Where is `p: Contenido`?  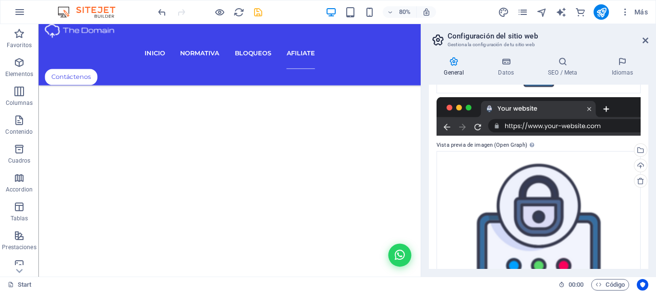
p: Contenido is located at coordinates (19, 132).